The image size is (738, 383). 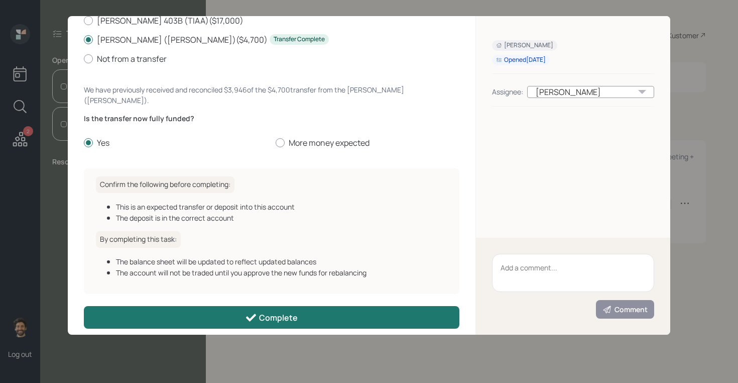 What do you see at coordinates (176, 143) in the screenshot?
I see `label: Yes` at bounding box center [176, 143].